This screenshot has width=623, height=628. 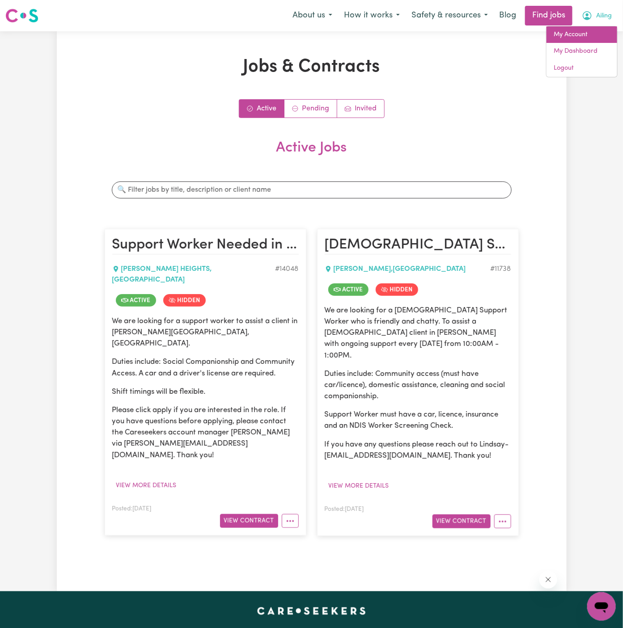 What do you see at coordinates (312, 16) in the screenshot?
I see `button: About us` at bounding box center [312, 16].